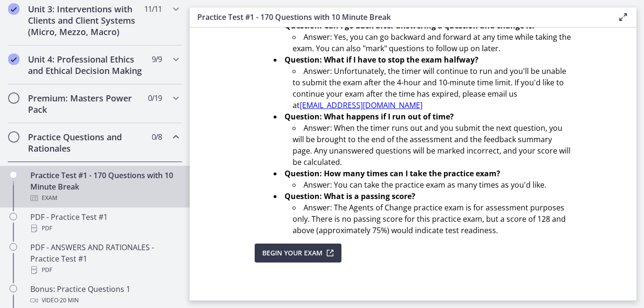 This screenshot has height=308, width=644. I want to click on li: Answer: You can take the practice exam as many times as you'd like., so click(432, 185).